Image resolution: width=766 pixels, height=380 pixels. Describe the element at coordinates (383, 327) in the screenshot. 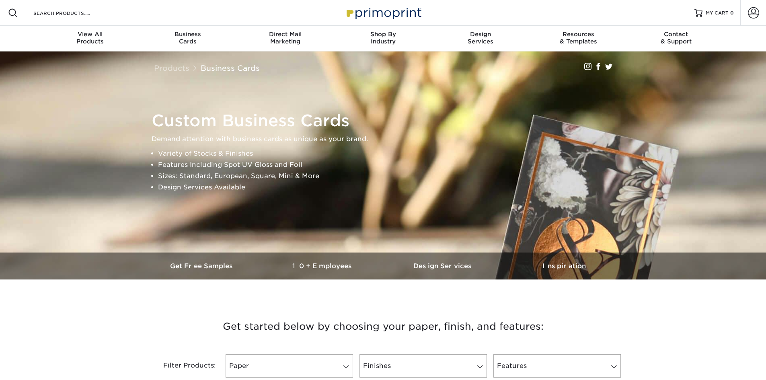

I see `h3: Get started below by choosing your paper, finish, and features:` at that location.